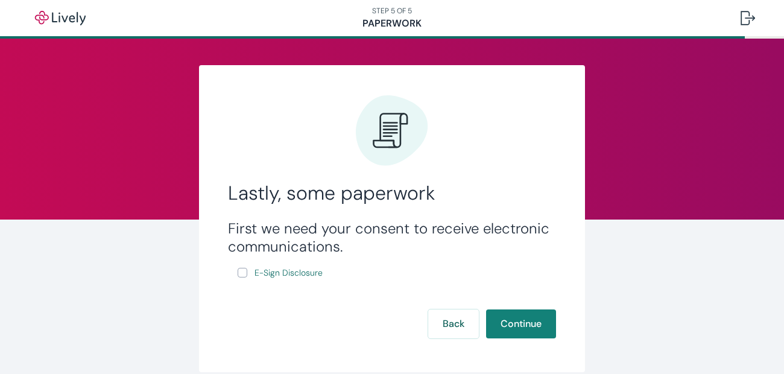 This screenshot has width=784, height=374. What do you see at coordinates (392, 238) in the screenshot?
I see `h3: First we need your consent to receive electronic communications.` at bounding box center [392, 238].